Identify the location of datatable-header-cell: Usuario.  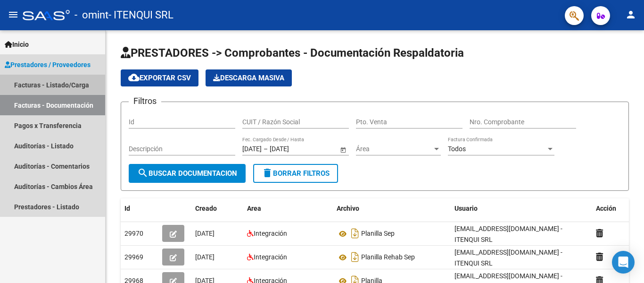
(521, 208).